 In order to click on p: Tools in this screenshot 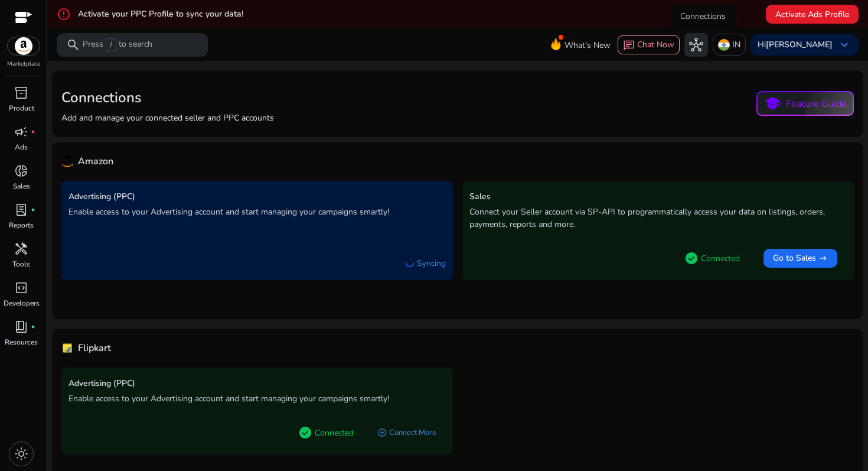, I will do `click(22, 264)`.